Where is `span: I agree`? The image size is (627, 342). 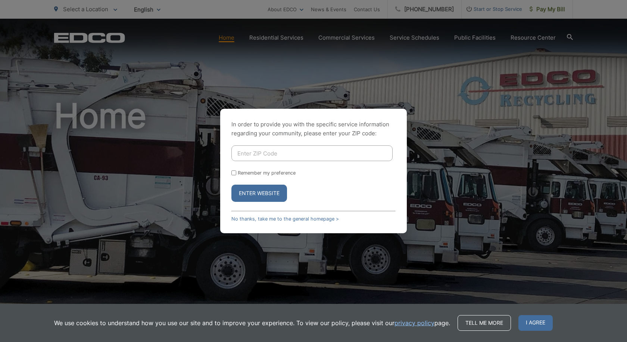
span: I agree is located at coordinates (536, 323).